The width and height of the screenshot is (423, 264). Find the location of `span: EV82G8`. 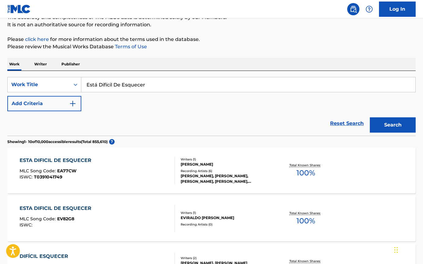

span: EV82G8 is located at coordinates (66, 219).